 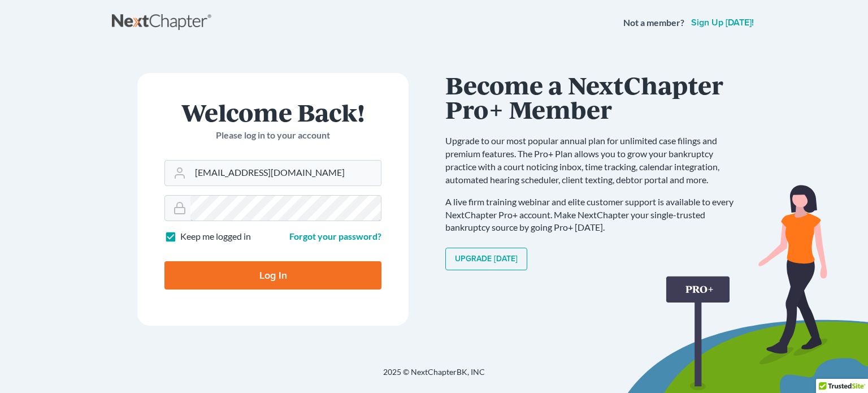 I want to click on h1: Welcome Back!, so click(x=273, y=112).